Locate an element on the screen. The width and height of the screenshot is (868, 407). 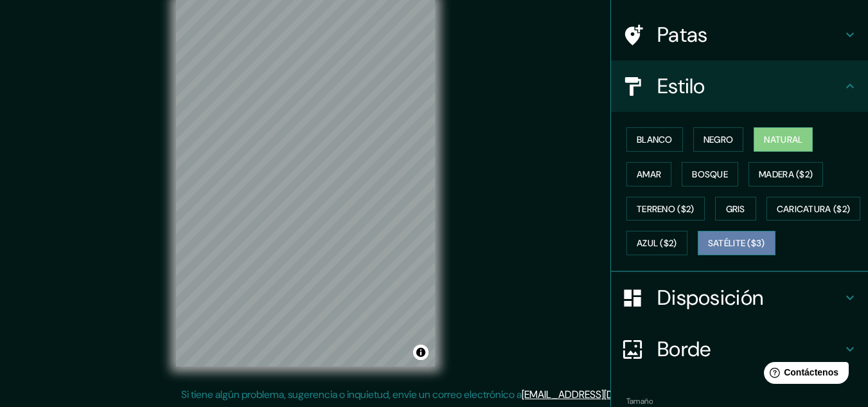
font: Gris is located at coordinates (735, 209).